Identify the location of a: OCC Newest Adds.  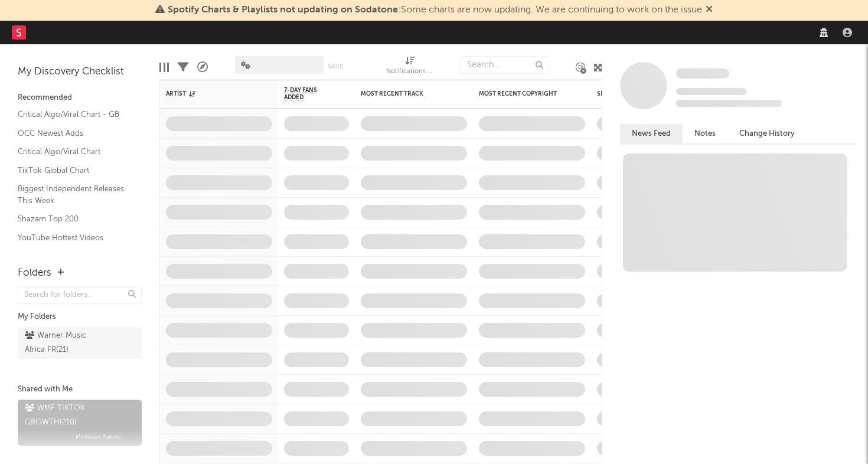
(74, 133).